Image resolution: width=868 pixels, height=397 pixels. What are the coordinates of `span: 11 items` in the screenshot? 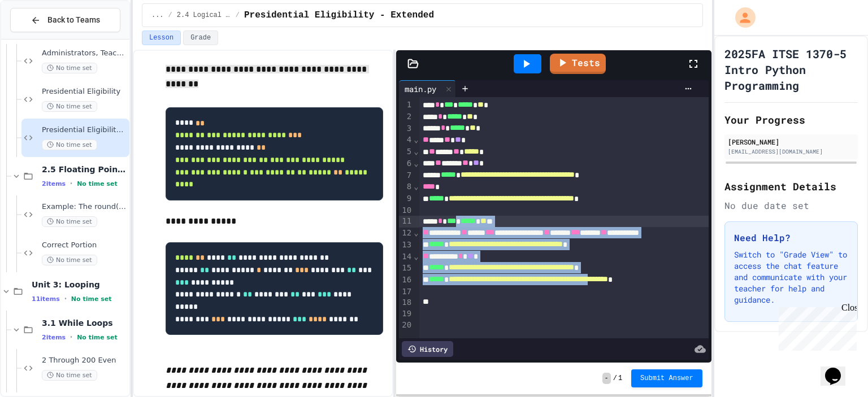 It's located at (45, 299).